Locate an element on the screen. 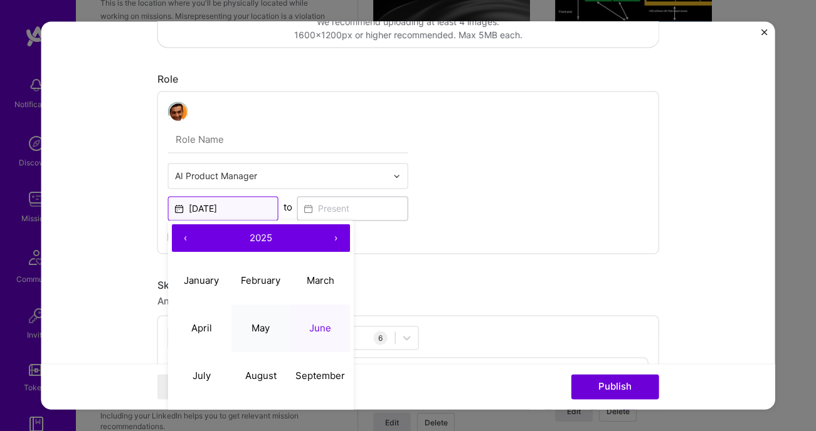 This screenshot has height=431, width=816. abbr: June 2025 is located at coordinates (320, 328).